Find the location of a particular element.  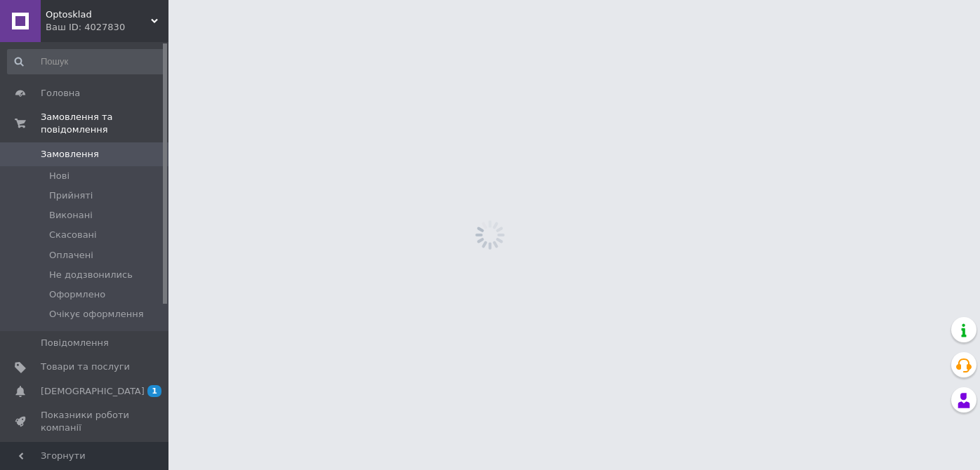

span: Оплачені is located at coordinates (71, 256).